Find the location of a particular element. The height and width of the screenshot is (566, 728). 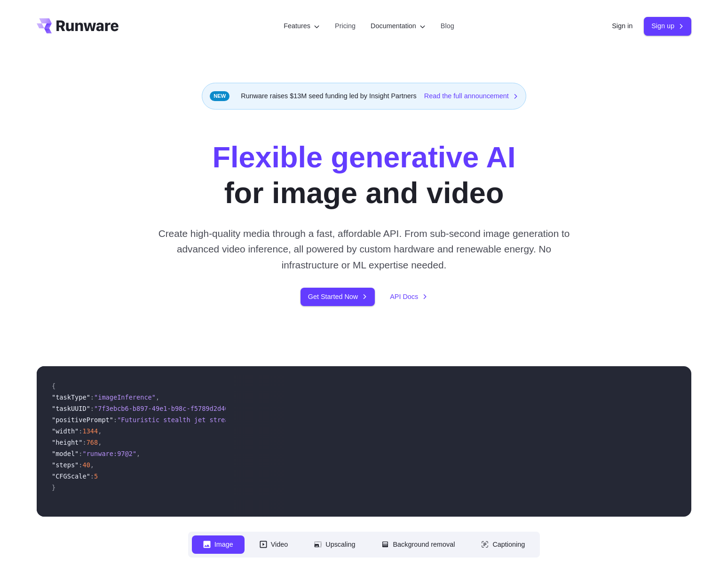

a: Read the full announcement is located at coordinates (471, 96).